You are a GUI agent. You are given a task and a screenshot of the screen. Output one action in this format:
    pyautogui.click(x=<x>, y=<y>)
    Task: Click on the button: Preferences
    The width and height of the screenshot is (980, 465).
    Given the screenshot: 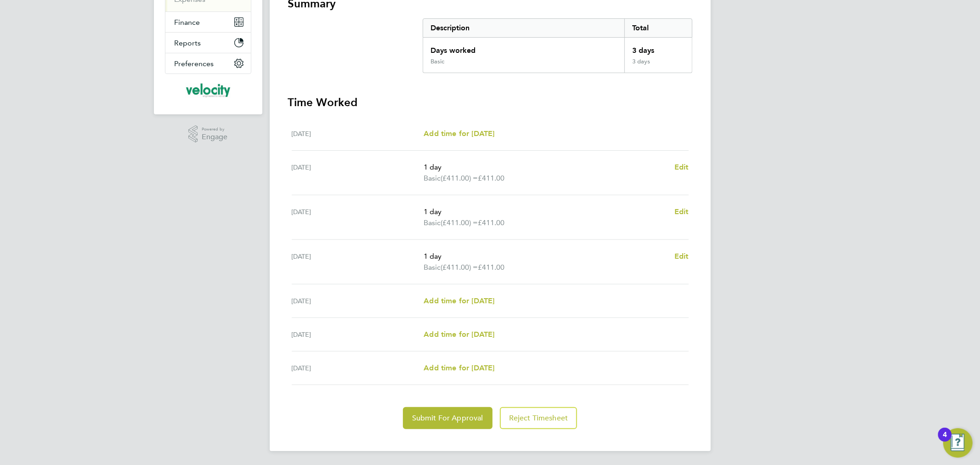 What is the action you would take?
    pyautogui.click(x=208, y=63)
    